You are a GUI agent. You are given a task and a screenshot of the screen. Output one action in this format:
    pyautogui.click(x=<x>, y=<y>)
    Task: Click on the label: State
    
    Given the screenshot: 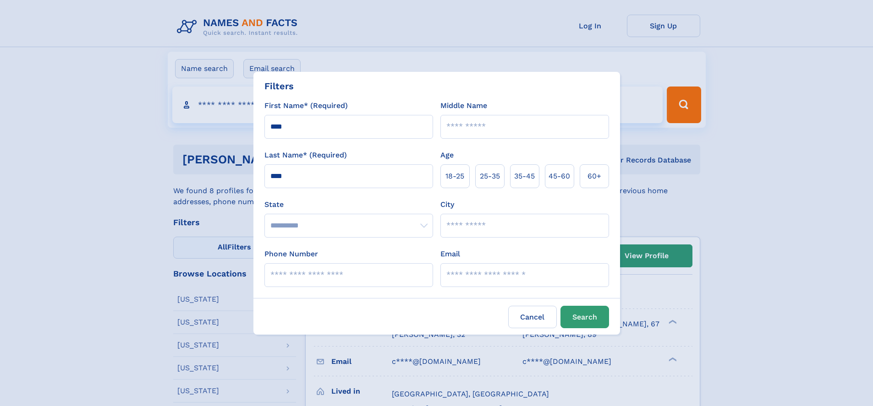 What is the action you would take?
    pyautogui.click(x=349, y=205)
    